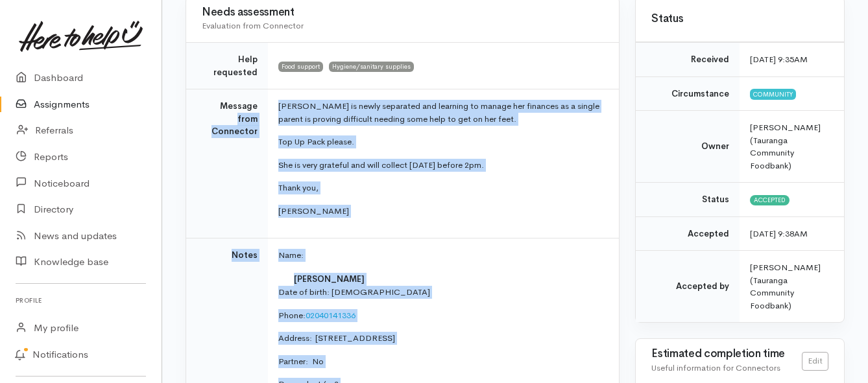  Describe the element at coordinates (688, 200) in the screenshot. I see `td: Status` at that location.